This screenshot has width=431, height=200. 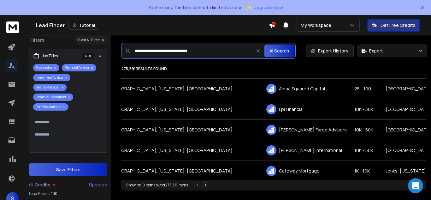 What do you see at coordinates (366, 89) in the screenshot?
I see `td: 25 - 100` at bounding box center [366, 89].